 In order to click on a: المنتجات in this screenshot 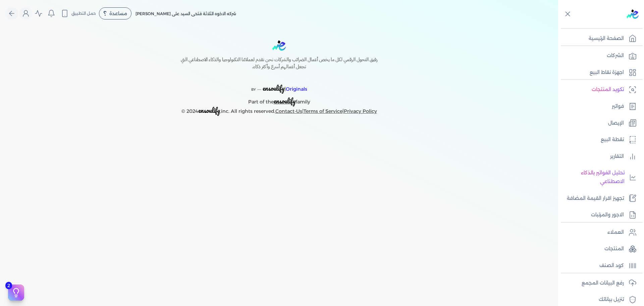, I will do `click(599, 248)`.